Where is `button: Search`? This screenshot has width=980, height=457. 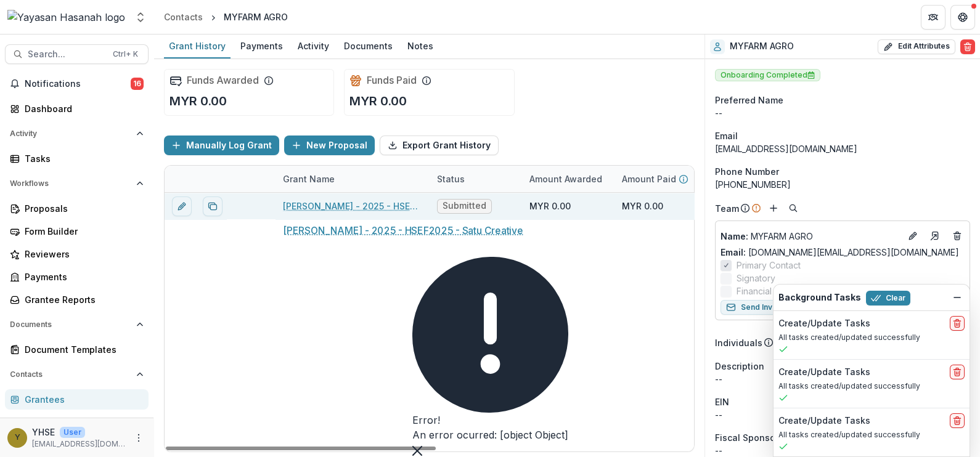 button: Search is located at coordinates (793, 208).